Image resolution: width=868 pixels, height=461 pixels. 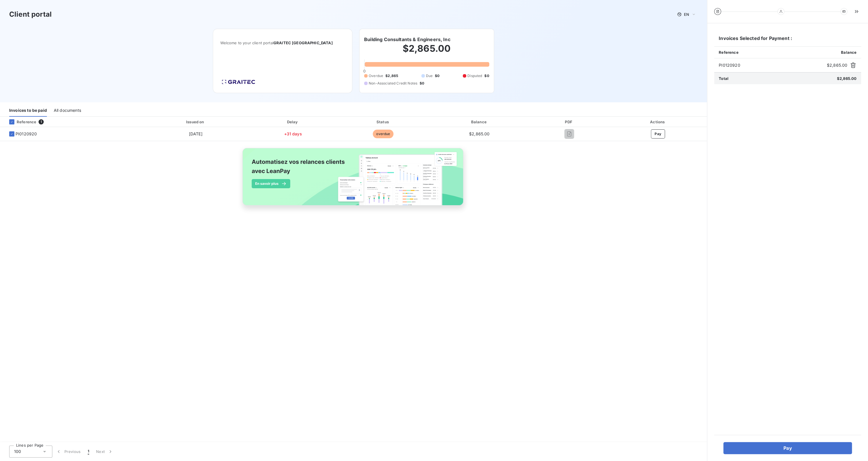 I want to click on span: Non-Associated Credit Notes, so click(x=393, y=83).